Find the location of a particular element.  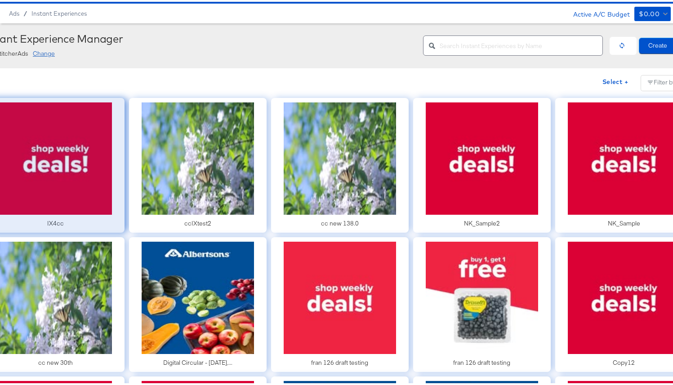

a: Instant Experiences is located at coordinates (59, 12).